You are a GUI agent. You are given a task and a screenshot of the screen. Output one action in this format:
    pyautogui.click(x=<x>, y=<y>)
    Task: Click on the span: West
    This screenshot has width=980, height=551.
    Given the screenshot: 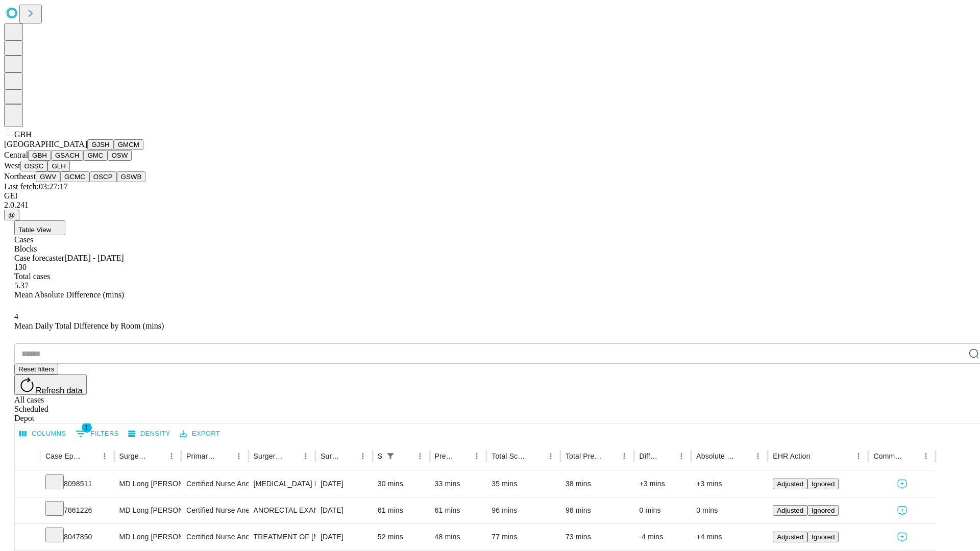 What is the action you would take?
    pyautogui.click(x=12, y=166)
    